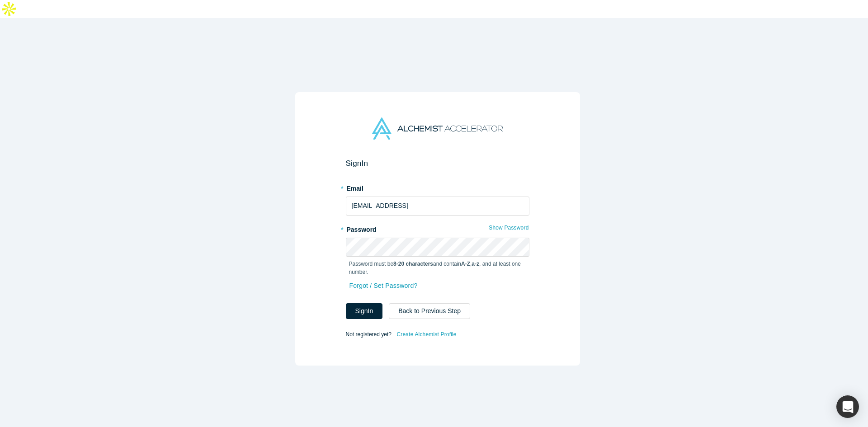 The width and height of the screenshot is (868, 427). What do you see at coordinates (437, 128) in the screenshot?
I see `img: Alchemist Accelerator Logo` at bounding box center [437, 128].